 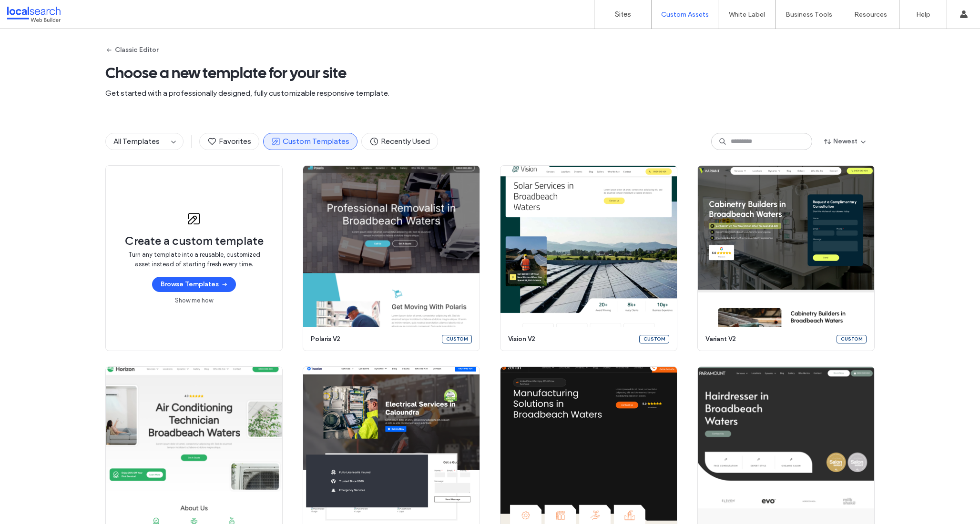 What do you see at coordinates (194, 301) in the screenshot?
I see `a: Show me how` at bounding box center [194, 301].